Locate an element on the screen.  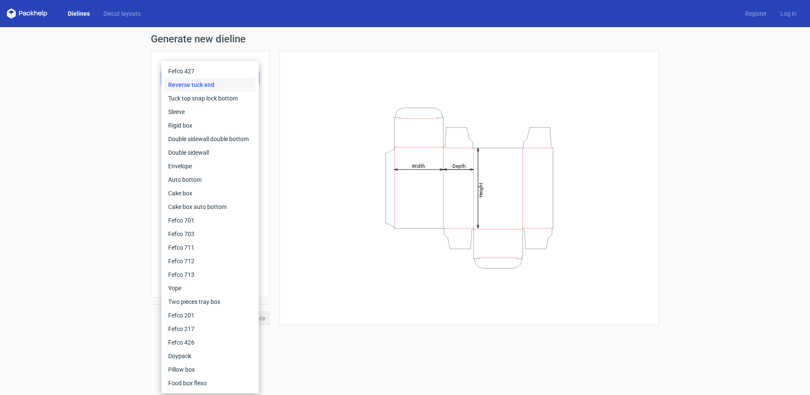
div: Fefco 711 is located at coordinates (210, 247).